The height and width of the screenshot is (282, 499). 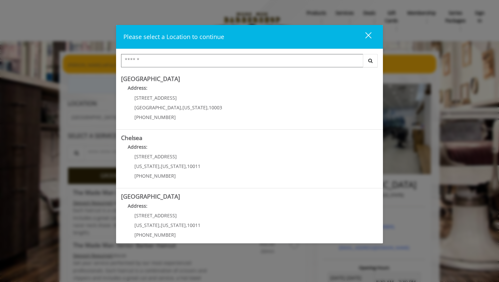 What do you see at coordinates (365, 37) in the screenshot?
I see `button: close dialog` at bounding box center [365, 37].